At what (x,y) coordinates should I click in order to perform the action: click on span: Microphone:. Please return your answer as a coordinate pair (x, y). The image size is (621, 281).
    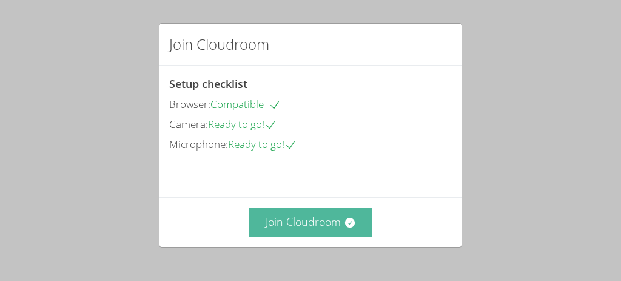
    Looking at the image, I should click on (198, 144).